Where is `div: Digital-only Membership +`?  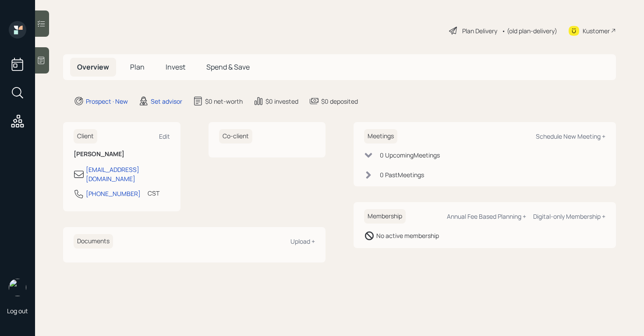
div: Digital-only Membership + is located at coordinates (569, 216).